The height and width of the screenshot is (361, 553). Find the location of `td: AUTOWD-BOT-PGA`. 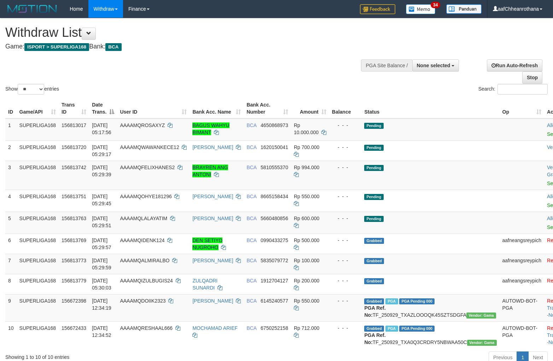

td: AUTOWD-BOT-PGA is located at coordinates (522, 335).